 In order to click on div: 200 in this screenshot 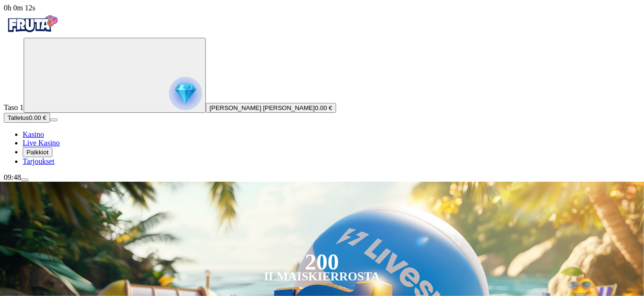, I will do `click(322, 262)`.